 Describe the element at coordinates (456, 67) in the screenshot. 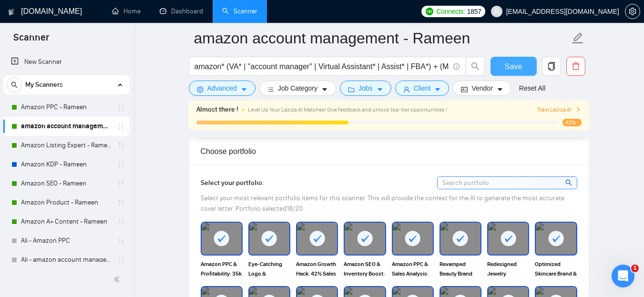

I see `span: info-circle` at that location.